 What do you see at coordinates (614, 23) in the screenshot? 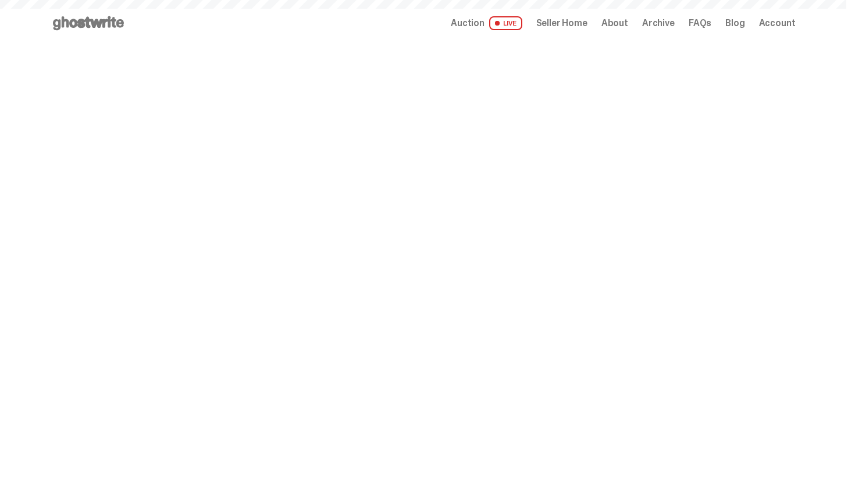
I see `a: About` at bounding box center [614, 23].